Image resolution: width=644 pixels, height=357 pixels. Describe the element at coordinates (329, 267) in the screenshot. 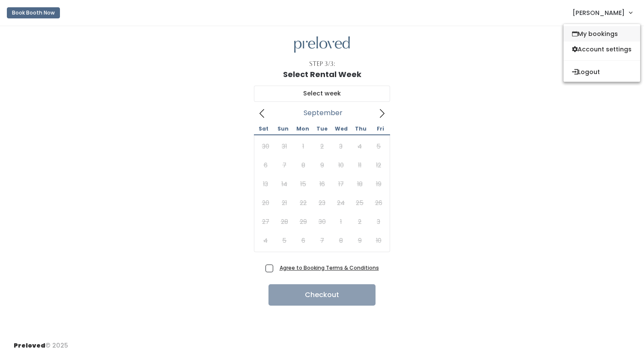

I see `u: Agree to Booking Terms & Conditions` at that location.